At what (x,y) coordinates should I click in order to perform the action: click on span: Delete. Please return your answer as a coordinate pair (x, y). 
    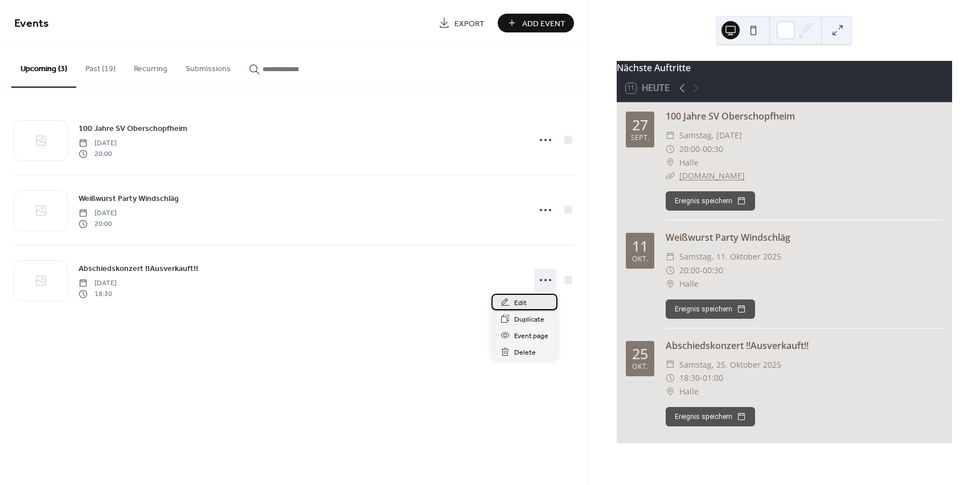
    Looking at the image, I should click on (525, 352).